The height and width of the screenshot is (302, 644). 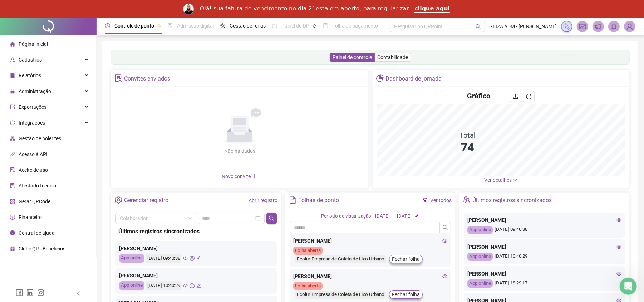 I want to click on span: instagram, so click(x=41, y=292).